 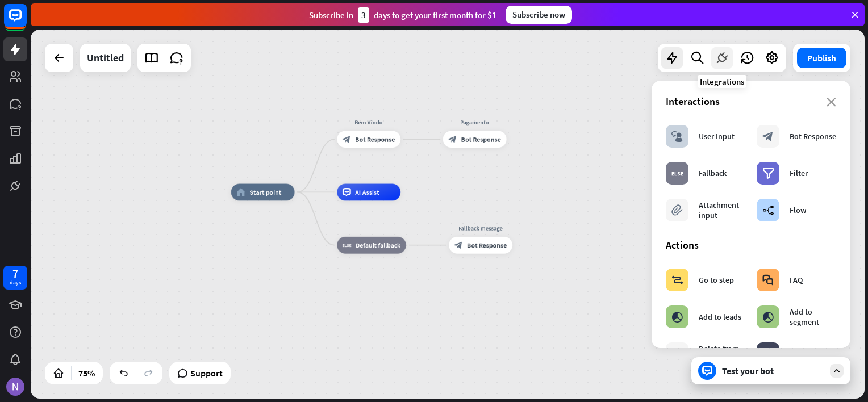 What do you see at coordinates (403, 15) in the screenshot?
I see `div: Subscribe in days to get your first month for $1` at bounding box center [403, 15].